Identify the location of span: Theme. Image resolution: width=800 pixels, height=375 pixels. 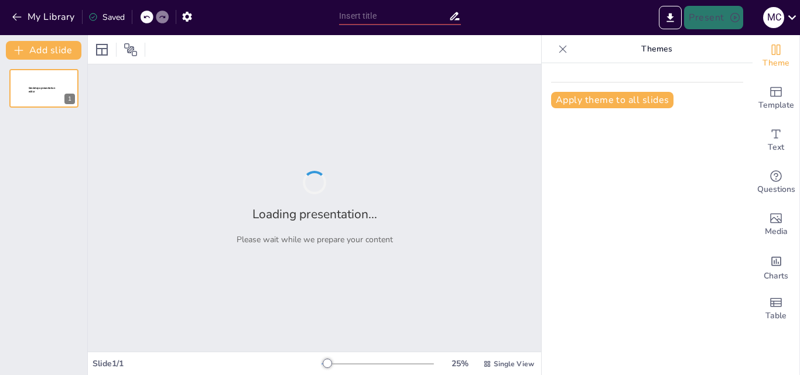
(776, 63).